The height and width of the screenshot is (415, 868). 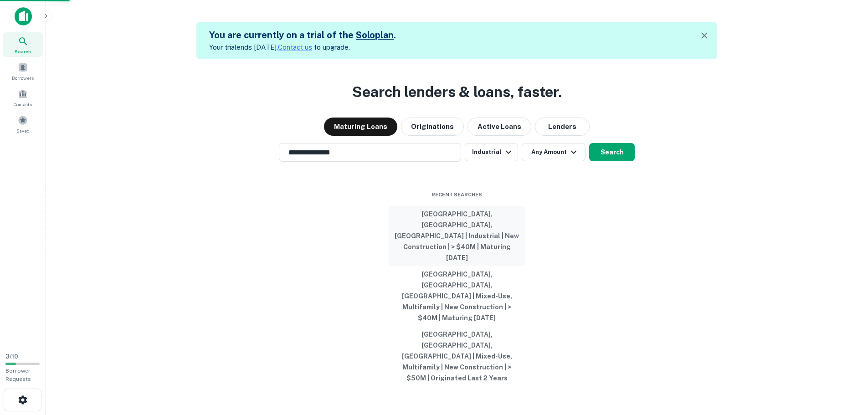 What do you see at coordinates (491, 152) in the screenshot?
I see `button: Industrial` at bounding box center [491, 152].